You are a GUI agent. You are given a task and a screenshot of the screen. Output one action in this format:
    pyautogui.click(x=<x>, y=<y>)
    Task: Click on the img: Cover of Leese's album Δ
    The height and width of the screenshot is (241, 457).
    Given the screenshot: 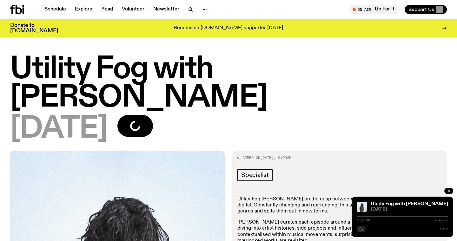 What is the action you would take?
    pyautogui.click(x=362, y=207)
    